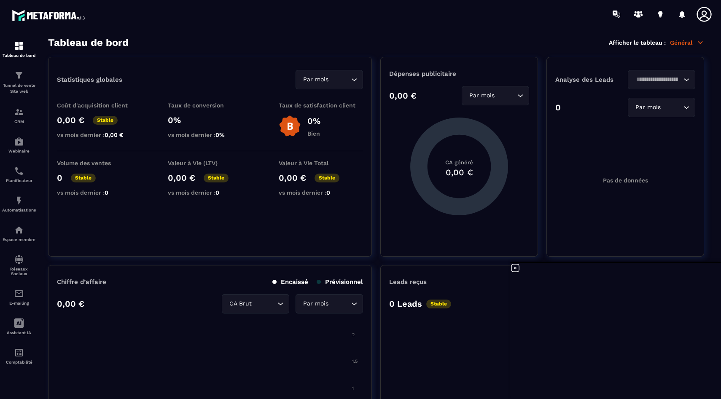 This screenshot has height=399, width=721. Describe the element at coordinates (637, 43) in the screenshot. I see `p: Afficher le tableau :` at that location.